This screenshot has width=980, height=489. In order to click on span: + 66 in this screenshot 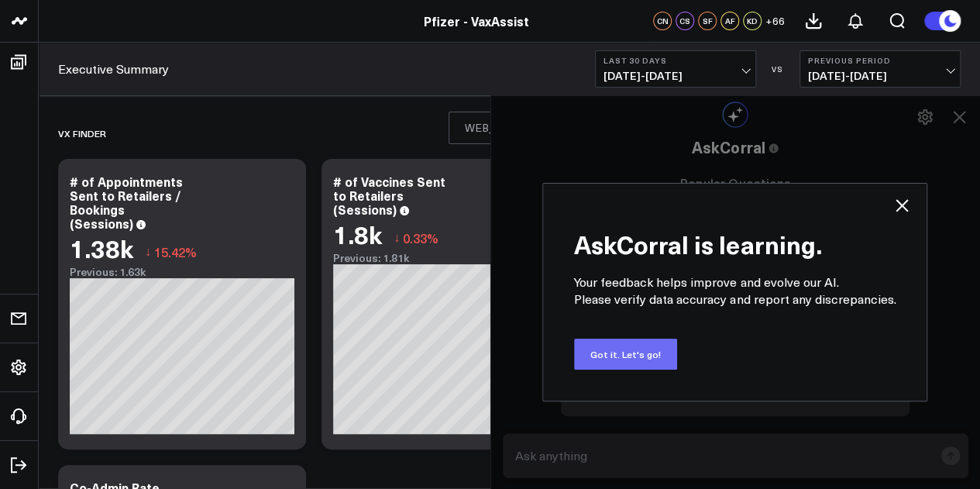, I will do `click(775, 21)`.